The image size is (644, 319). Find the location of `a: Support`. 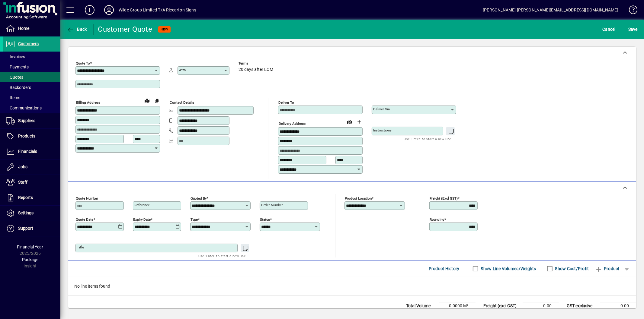

a: Support is located at coordinates (32, 229).